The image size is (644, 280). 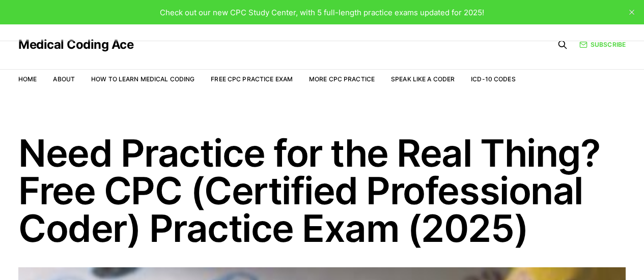 I want to click on a: Subscribe, so click(x=602, y=44).